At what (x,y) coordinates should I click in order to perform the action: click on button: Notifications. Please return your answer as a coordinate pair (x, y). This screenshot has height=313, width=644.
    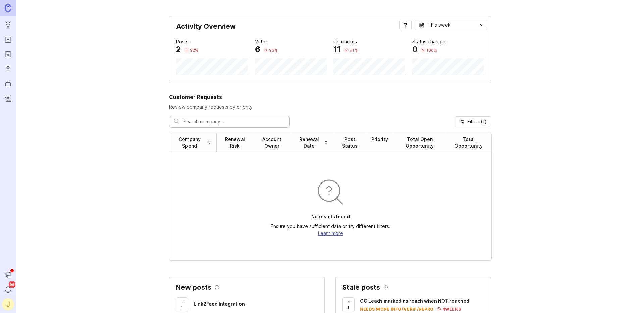
    Looking at the image, I should click on (8, 290).